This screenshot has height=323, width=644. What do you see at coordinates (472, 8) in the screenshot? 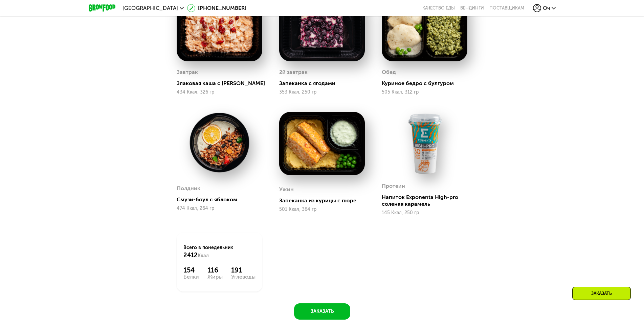
I see `a: Вендинги` at bounding box center [472, 8].